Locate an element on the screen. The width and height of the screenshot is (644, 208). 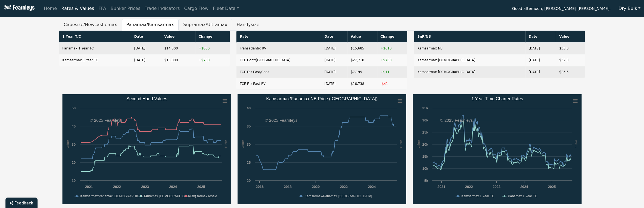
text: Second Hand Values is located at coordinates (146, 99).